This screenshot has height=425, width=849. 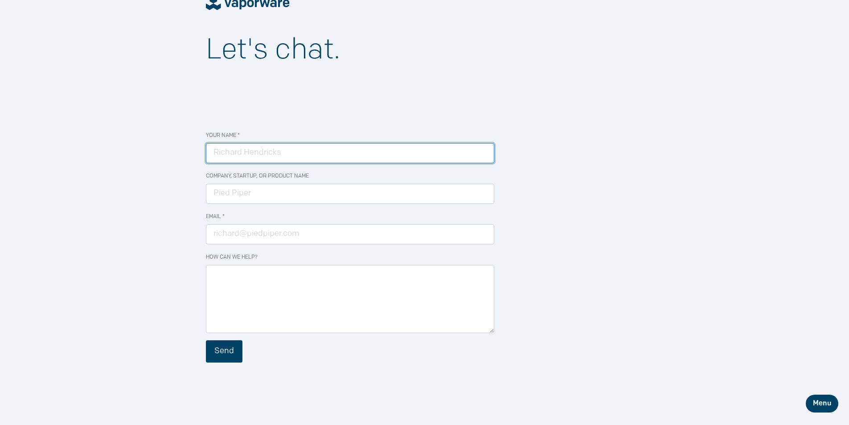 What do you see at coordinates (350, 234) in the screenshot?
I see `input: richard@piedpiper.com` at bounding box center [350, 234].